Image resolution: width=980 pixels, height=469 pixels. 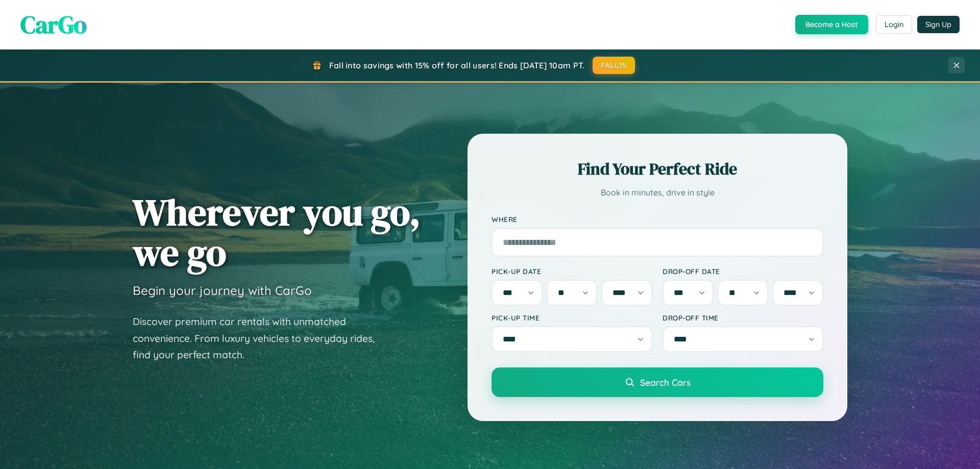 I want to click on label: Drop-off Time, so click(x=743, y=317).